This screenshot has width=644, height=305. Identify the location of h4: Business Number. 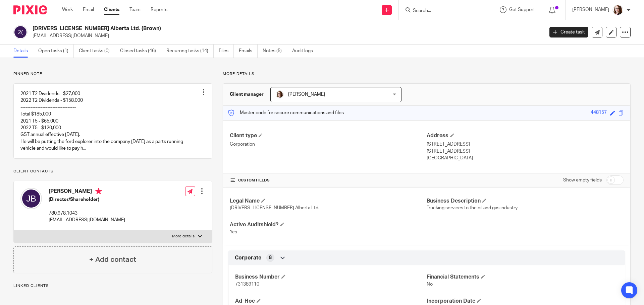
(331, 277).